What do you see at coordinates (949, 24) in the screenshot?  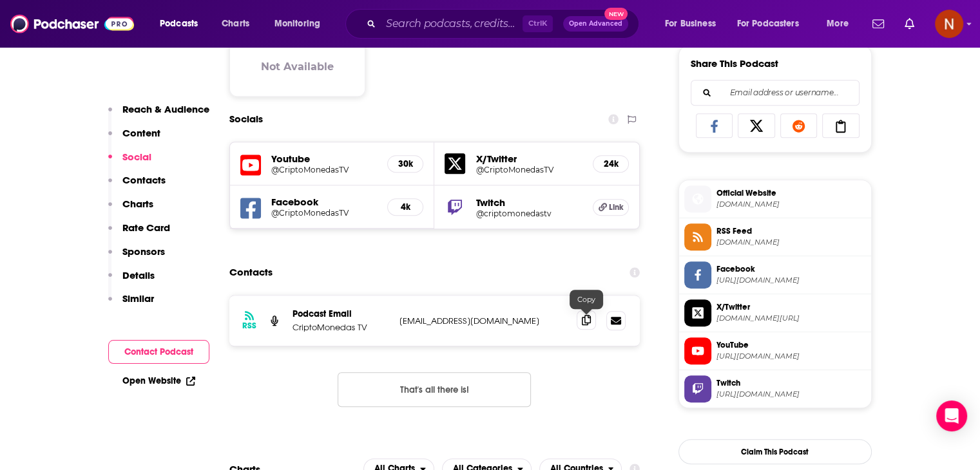 I see `span: Logged in as AdelNBM` at bounding box center [949, 24].